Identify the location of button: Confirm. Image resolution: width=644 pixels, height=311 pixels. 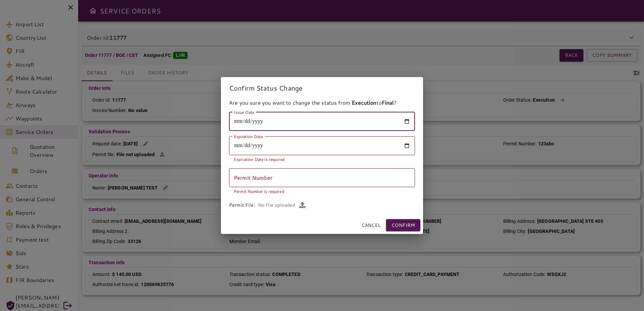
(403, 225).